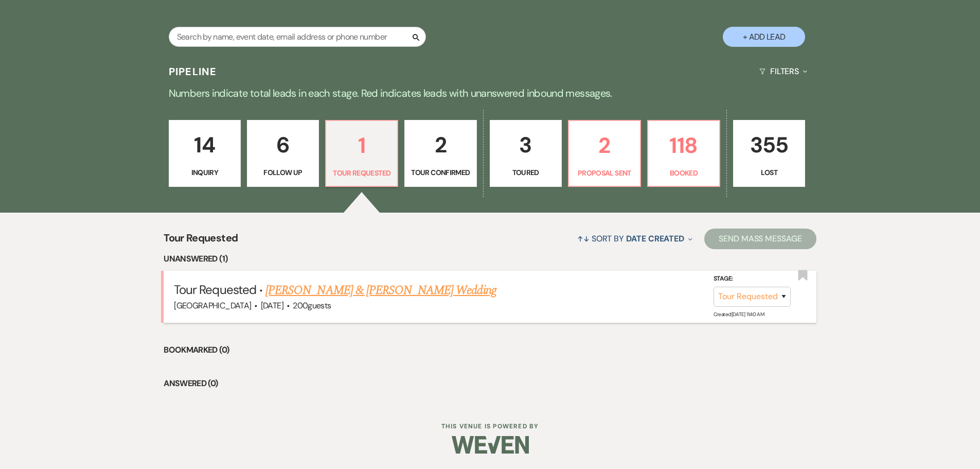 The image size is (980, 469). Describe the element at coordinates (764, 37) in the screenshot. I see `button: + Add Lead` at that location.